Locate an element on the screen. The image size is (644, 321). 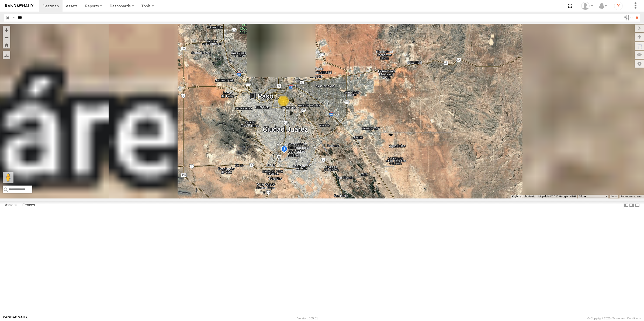
a: Visit our Website is located at coordinates (15, 318).